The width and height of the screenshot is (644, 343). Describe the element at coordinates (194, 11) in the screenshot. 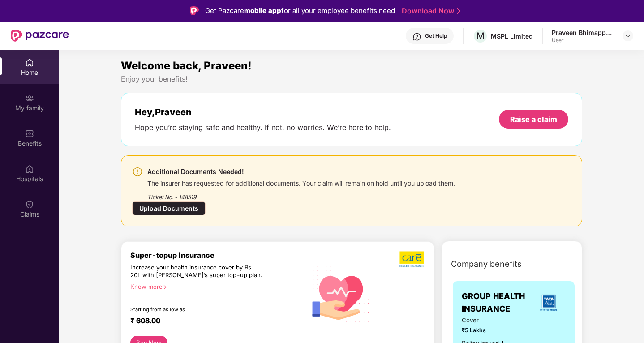

I see `img: Logo` at that location.